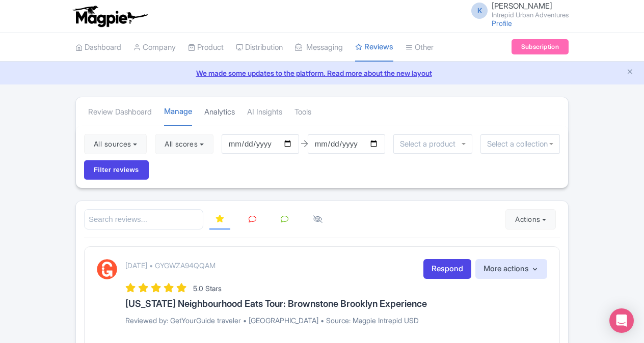  I want to click on a: Profile, so click(502, 23).